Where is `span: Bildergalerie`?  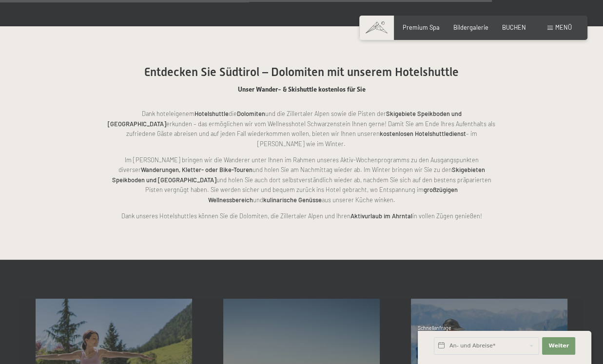
span: Bildergalerie is located at coordinates (471, 27).